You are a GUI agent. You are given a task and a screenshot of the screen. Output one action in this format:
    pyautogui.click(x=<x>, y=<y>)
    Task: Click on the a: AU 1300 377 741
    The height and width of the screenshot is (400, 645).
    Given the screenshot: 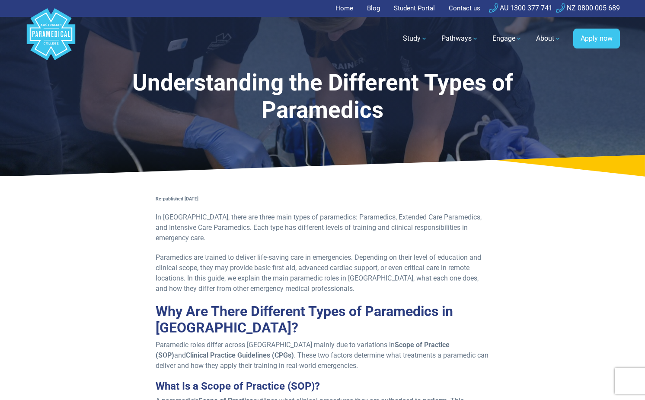 What is the action you would take?
    pyautogui.click(x=521, y=8)
    